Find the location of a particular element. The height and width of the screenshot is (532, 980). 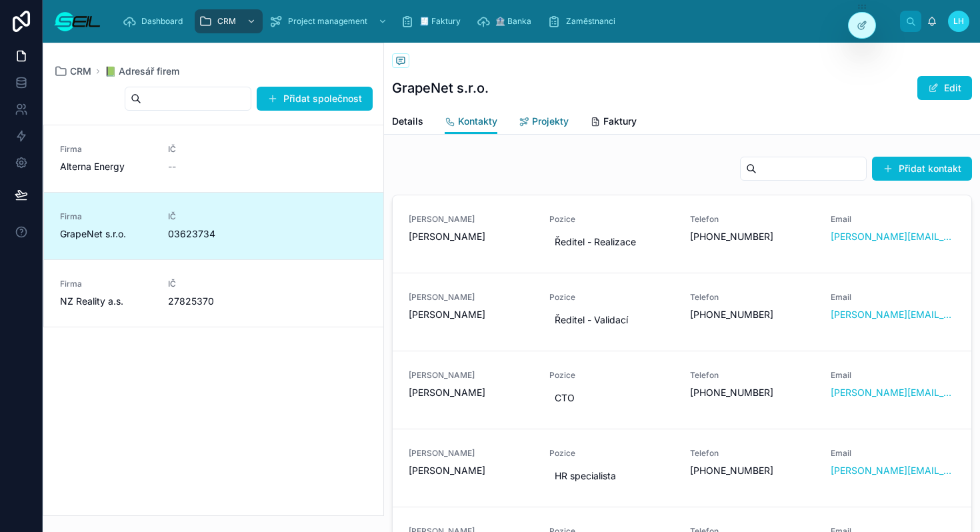

span: CTO is located at coordinates (612, 398).